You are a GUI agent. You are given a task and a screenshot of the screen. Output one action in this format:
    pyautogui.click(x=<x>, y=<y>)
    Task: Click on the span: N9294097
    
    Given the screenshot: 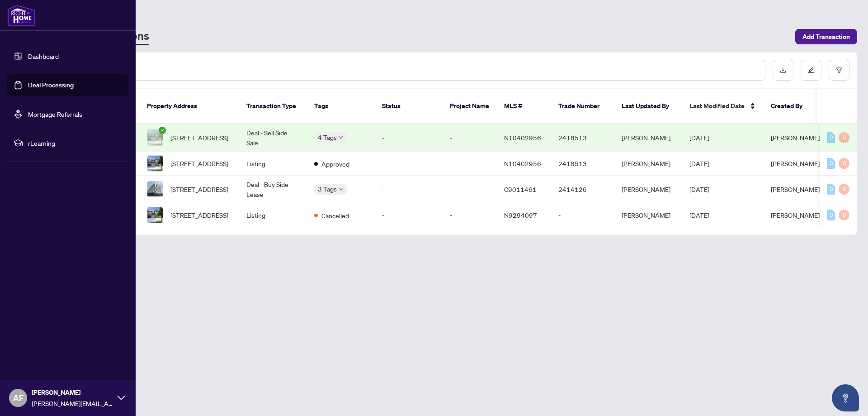 What is the action you would take?
    pyautogui.click(x=520, y=215)
    